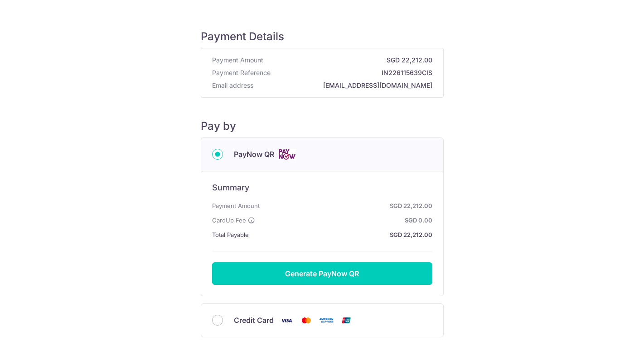 This screenshot has height=350, width=644. I want to click on h5: Pay by, so click(322, 126).